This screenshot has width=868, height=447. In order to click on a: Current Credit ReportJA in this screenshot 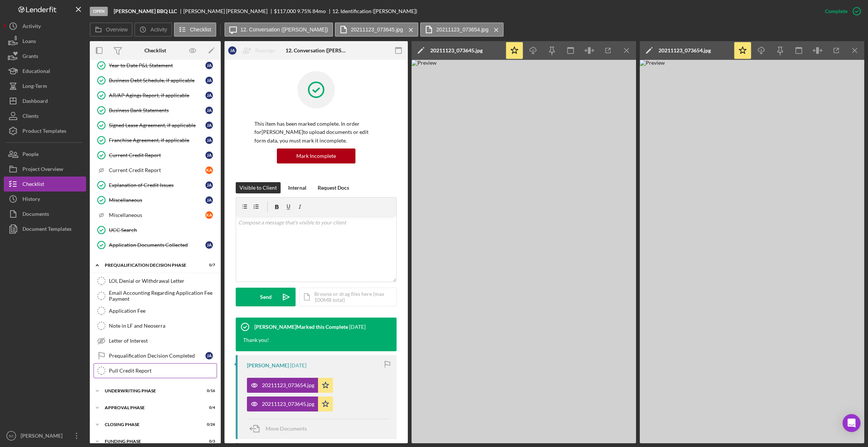, I will do `click(155, 155)`.